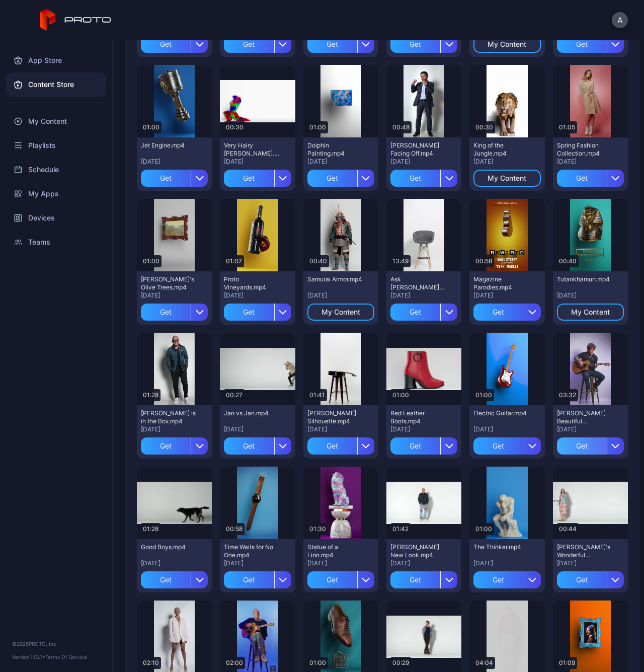  What do you see at coordinates (418, 551) in the screenshot?
I see `div: Howie Mandel's New Look.mp4` at bounding box center [418, 551].